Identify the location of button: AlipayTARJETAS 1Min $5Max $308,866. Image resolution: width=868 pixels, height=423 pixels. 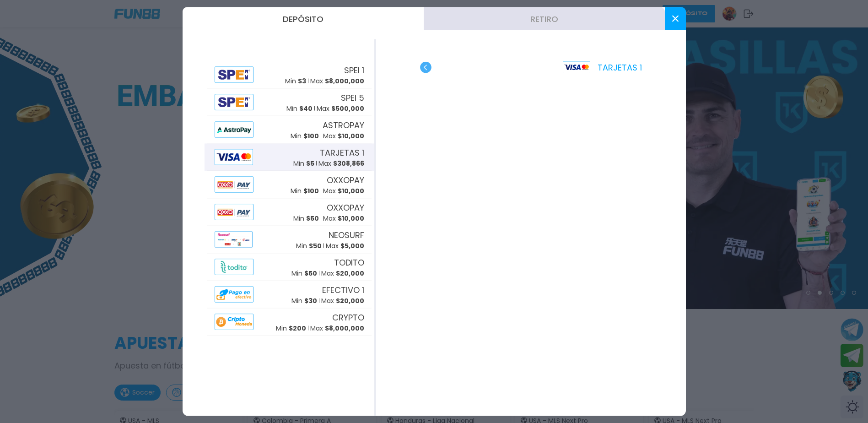
(289, 158).